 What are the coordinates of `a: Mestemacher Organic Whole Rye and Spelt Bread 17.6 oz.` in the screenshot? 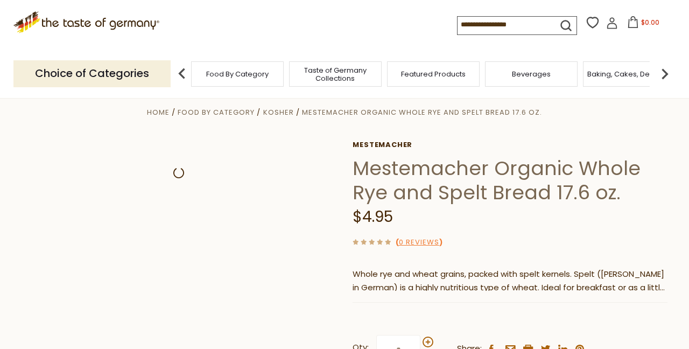 It's located at (422, 112).